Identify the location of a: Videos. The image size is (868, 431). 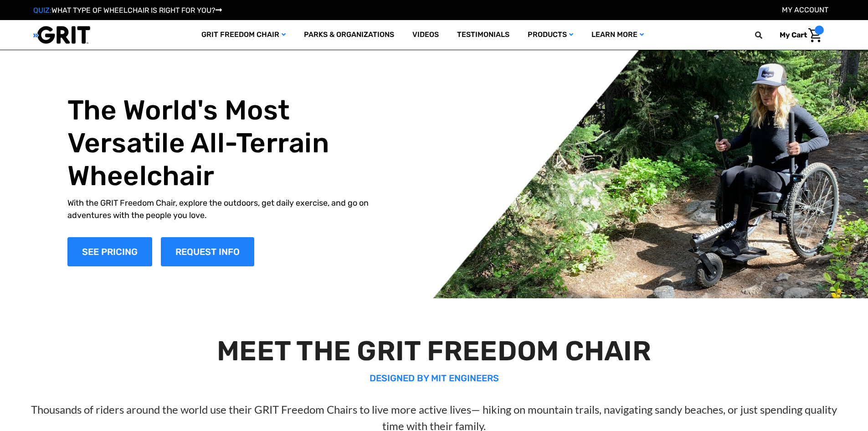
(426, 35).